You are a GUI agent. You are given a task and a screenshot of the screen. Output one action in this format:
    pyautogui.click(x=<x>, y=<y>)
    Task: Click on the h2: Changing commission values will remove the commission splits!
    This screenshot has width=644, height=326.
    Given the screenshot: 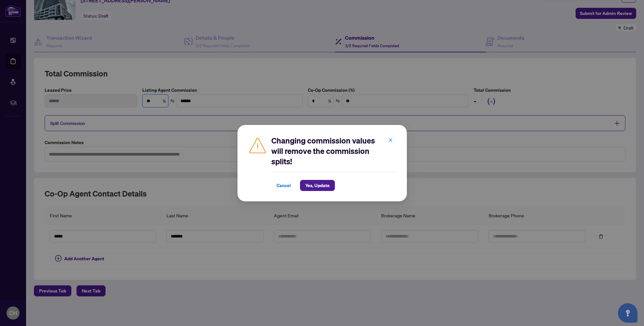 What is the action you would take?
    pyautogui.click(x=334, y=151)
    